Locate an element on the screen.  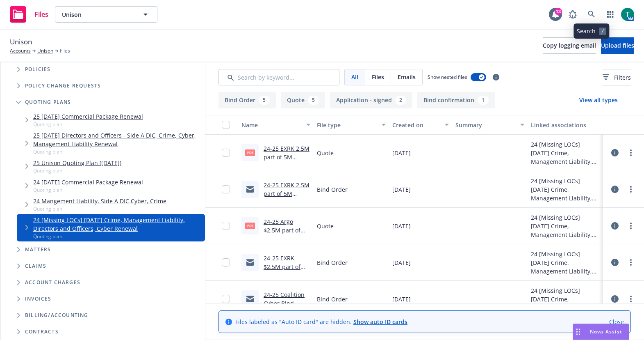
span: Copy logging email is located at coordinates (570, 45).